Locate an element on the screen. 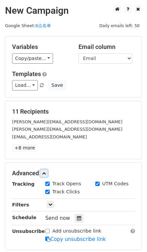 The width and height of the screenshot is (147, 252). span: Send now is located at coordinates (58, 218).